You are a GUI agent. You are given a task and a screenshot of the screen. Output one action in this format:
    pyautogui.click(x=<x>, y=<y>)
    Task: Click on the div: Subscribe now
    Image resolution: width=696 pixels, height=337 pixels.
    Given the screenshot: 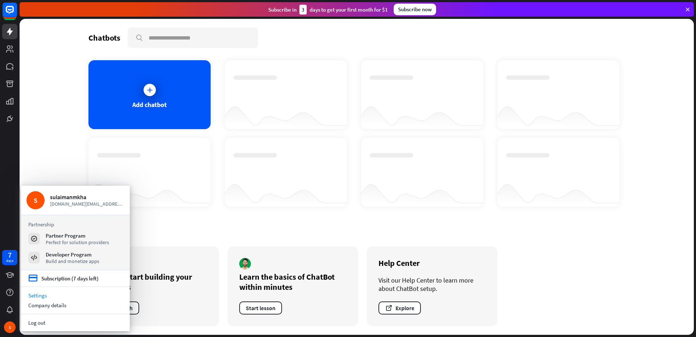 What is the action you would take?
    pyautogui.click(x=415, y=9)
    